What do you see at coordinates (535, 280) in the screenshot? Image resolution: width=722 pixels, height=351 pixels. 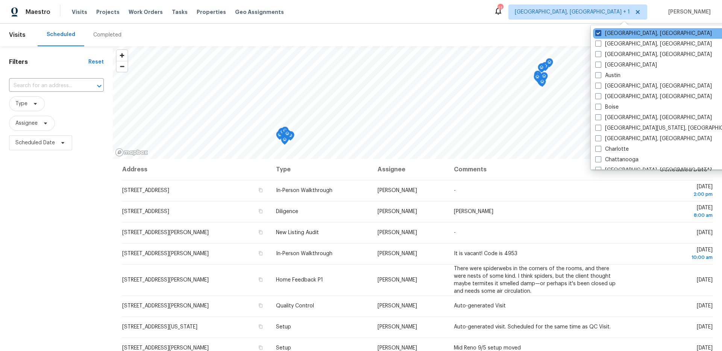 I see `span: There were spiderwebs in the corners of the rooms, and there were nests of some kind. I think spi...` at bounding box center [535, 280].